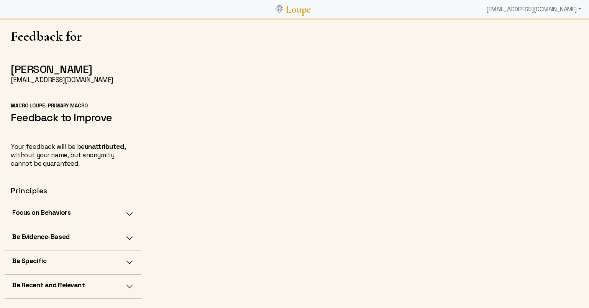 This screenshot has height=308, width=589. I want to click on button: Be Specific, so click(73, 262).